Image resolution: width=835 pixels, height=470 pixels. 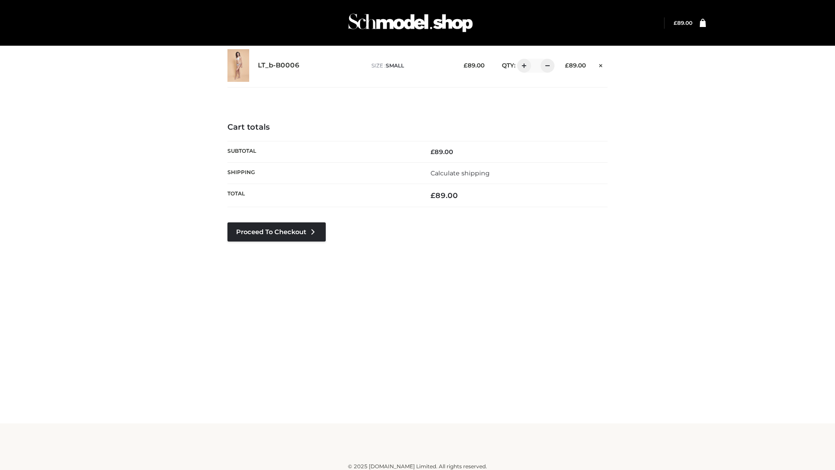 What do you see at coordinates (683, 23) in the screenshot?
I see `a: £89.00` at bounding box center [683, 23].